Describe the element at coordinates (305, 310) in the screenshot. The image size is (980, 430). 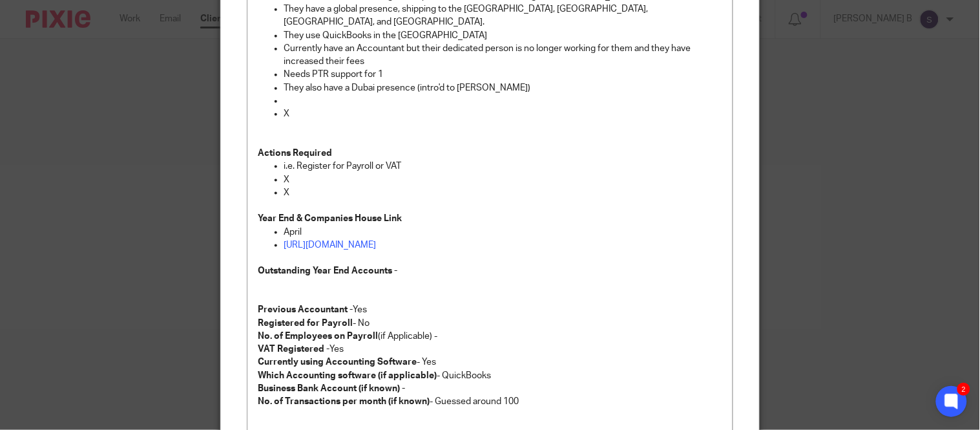
I see `strong: Previous Accountant -` at that location.